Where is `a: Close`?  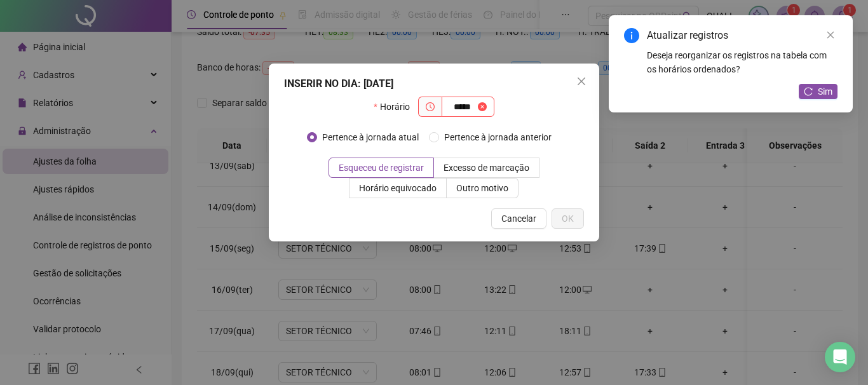 a: Close is located at coordinates (830, 35).